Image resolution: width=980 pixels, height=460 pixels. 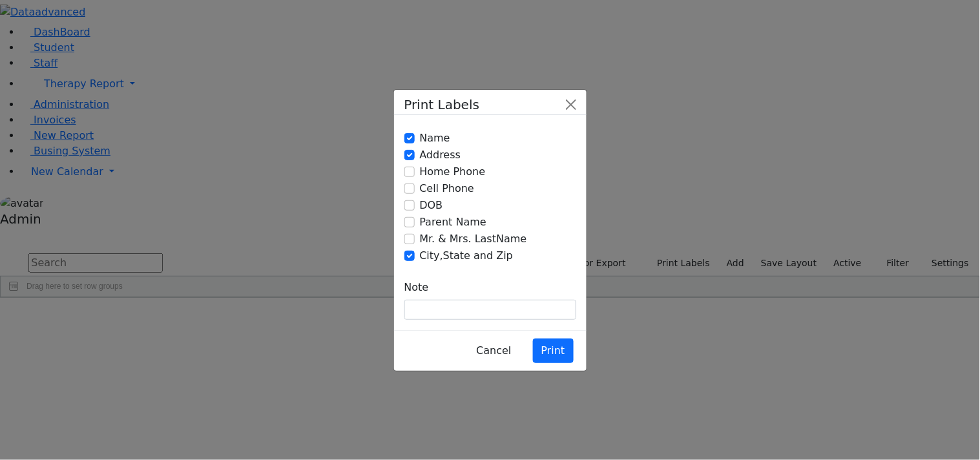 I want to click on label: Parent Name, so click(x=454, y=222).